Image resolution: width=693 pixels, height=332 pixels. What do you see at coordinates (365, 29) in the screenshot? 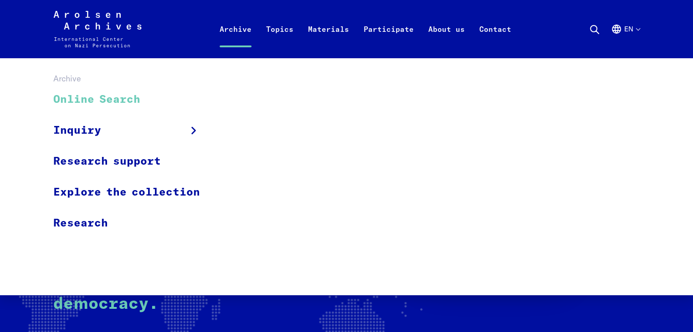
I see `nav: Primary` at bounding box center [365, 29].